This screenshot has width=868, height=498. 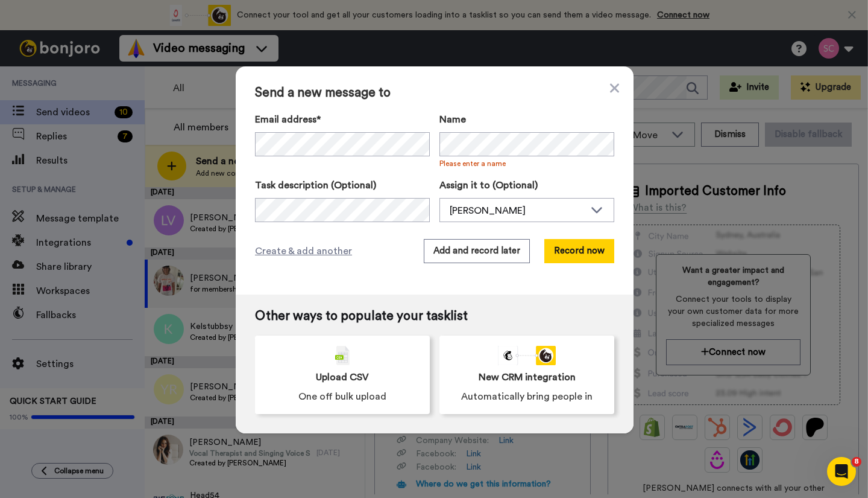 What do you see at coordinates (343, 185) in the screenshot?
I see `label: Task description (Optional)` at bounding box center [343, 185].